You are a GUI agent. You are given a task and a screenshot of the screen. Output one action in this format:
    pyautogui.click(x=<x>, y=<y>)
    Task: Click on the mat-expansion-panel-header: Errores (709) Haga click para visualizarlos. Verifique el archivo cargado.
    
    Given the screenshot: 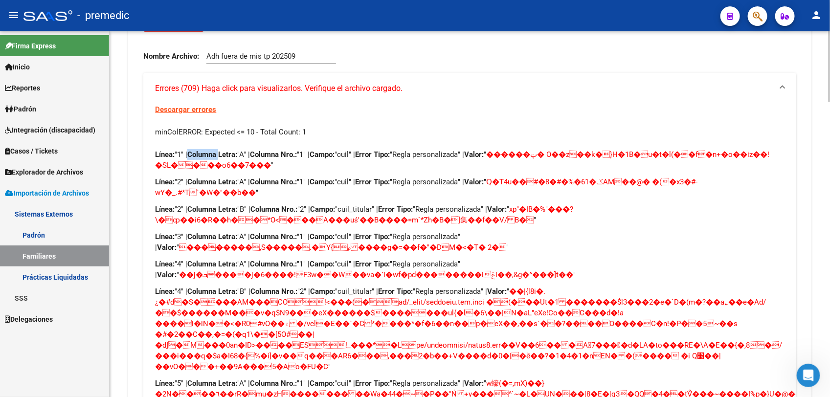 What is the action you would take?
    pyautogui.click(x=469, y=89)
    